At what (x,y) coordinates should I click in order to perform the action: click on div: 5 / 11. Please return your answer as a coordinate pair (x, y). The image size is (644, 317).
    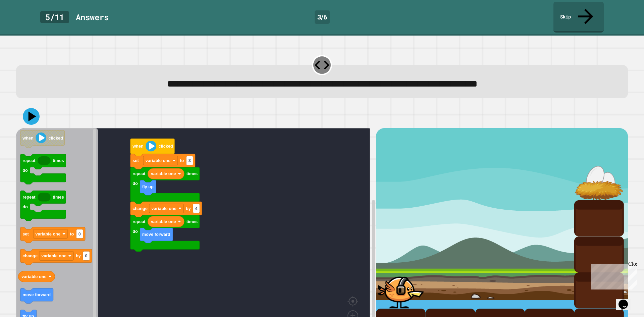
    Looking at the image, I should click on (55, 17).